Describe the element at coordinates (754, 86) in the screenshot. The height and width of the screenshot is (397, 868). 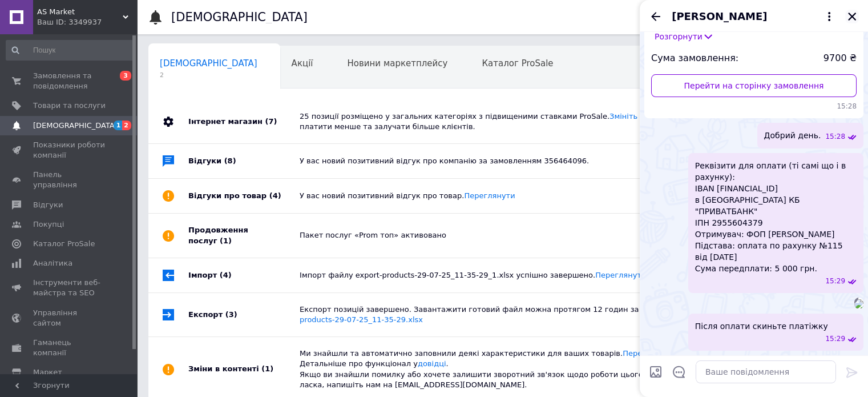
I see `a: Перейти на сторінку замовлення` at that location.